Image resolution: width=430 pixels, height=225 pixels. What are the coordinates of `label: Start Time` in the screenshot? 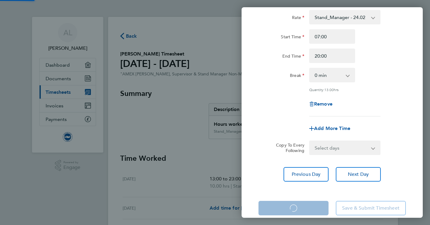 It's located at (293, 38).